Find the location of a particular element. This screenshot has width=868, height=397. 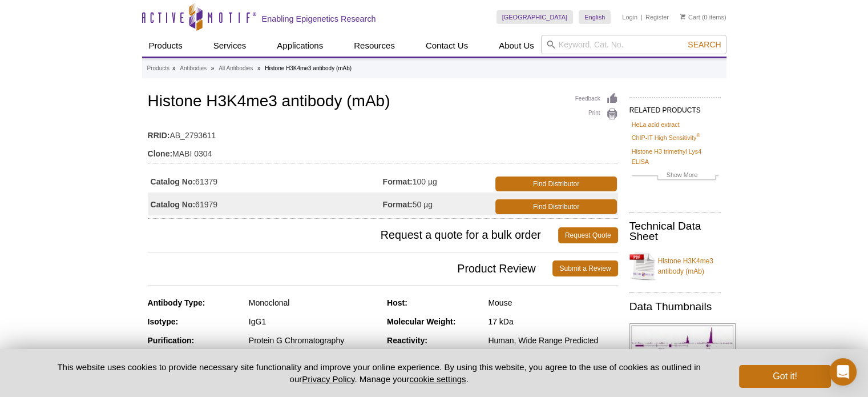

a: Antibodies is located at coordinates (192, 68).